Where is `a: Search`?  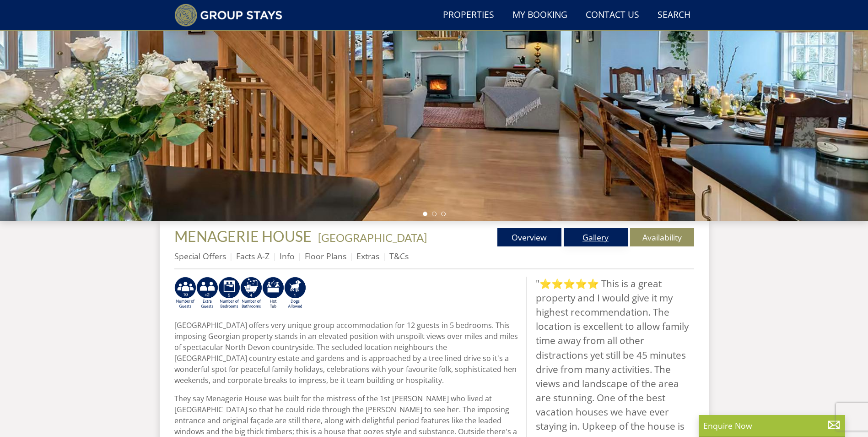
a: Search is located at coordinates (674, 15).